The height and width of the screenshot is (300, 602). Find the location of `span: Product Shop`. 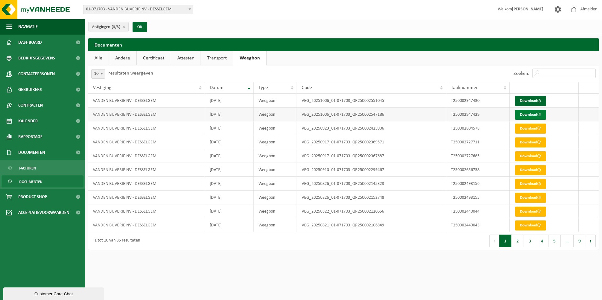

span: Product Shop is located at coordinates (32, 197).